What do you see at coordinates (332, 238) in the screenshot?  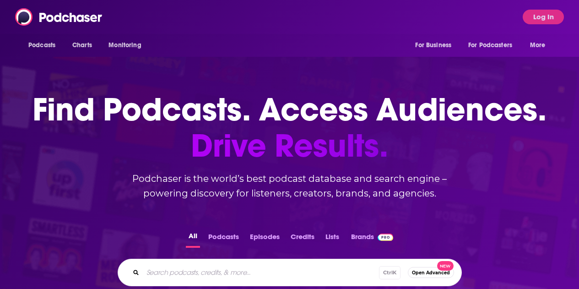 I see `button: Lists` at bounding box center [332, 238].